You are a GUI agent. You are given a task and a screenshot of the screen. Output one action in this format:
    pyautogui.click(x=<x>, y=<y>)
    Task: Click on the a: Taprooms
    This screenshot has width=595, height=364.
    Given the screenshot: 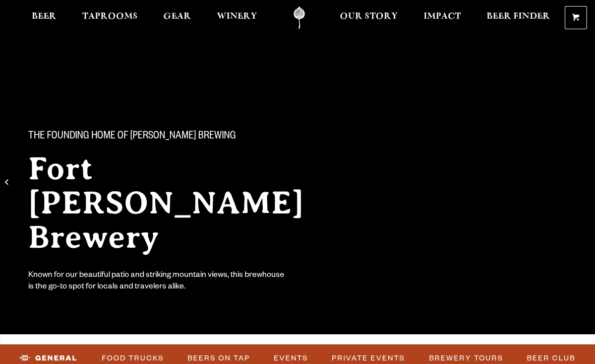 What is the action you would take?
    pyautogui.click(x=110, y=17)
    